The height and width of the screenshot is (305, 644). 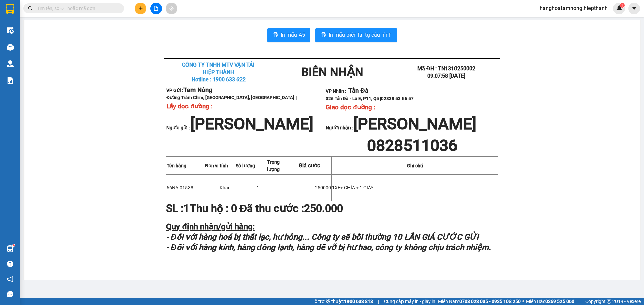 I want to click on span: 0, so click(x=234, y=208).